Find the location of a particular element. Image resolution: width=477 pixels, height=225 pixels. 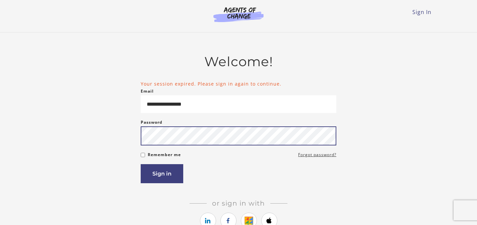

label: Remember me is located at coordinates (164, 155).